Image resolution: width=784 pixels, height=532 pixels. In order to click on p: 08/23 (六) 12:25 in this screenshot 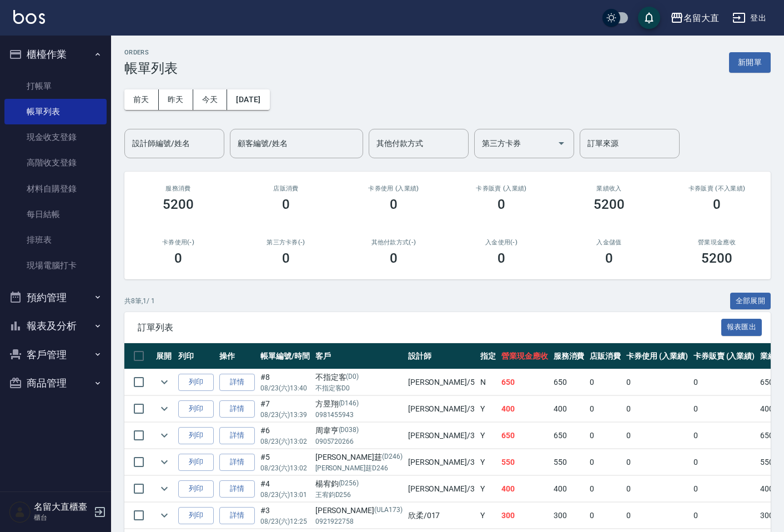, I will do `click(285, 521)`.